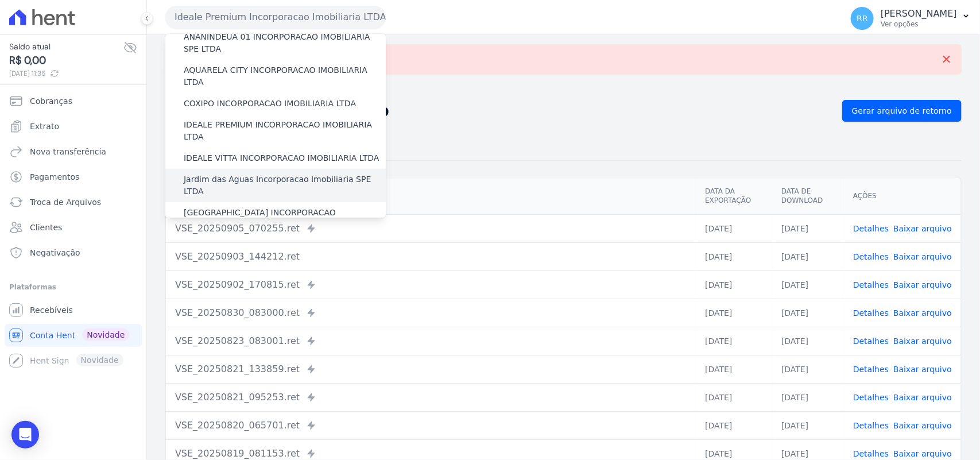  What do you see at coordinates (902, 111) in the screenshot?
I see `span: Gerar arquivo de retorno` at bounding box center [902, 111].